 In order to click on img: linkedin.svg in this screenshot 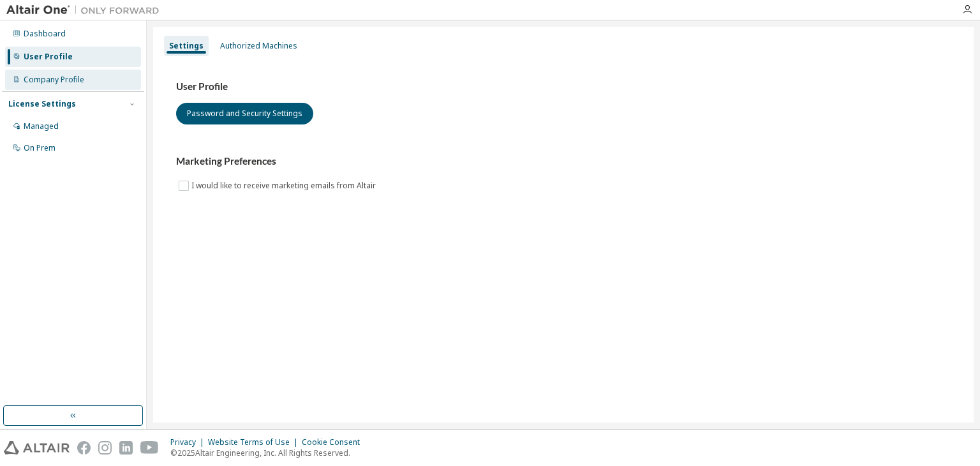, I will do `click(126, 447)`.